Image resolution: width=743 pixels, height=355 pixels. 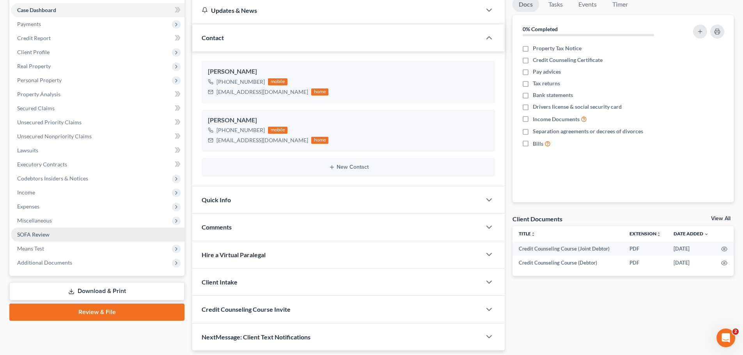 I want to click on span: Bills, so click(x=538, y=144).